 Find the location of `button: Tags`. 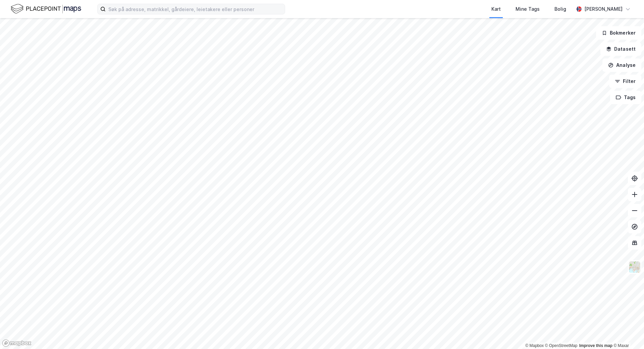

button: Tags is located at coordinates (625, 97).